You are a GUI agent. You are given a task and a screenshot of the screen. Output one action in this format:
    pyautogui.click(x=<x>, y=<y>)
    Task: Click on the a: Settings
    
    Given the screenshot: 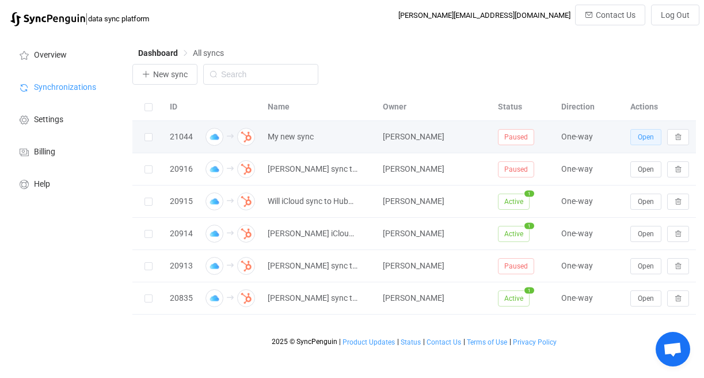 What is the action you would take?
    pyautogui.click(x=63, y=119)
    